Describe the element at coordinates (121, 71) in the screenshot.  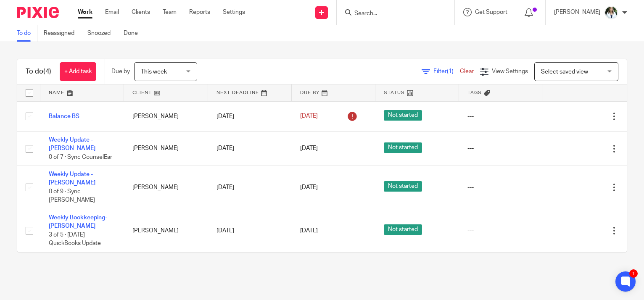
I see `p: Due by` at that location.